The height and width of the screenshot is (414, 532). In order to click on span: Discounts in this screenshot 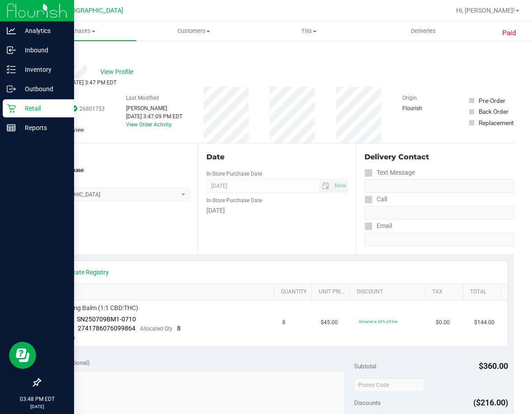, I will do `click(367, 403)`.